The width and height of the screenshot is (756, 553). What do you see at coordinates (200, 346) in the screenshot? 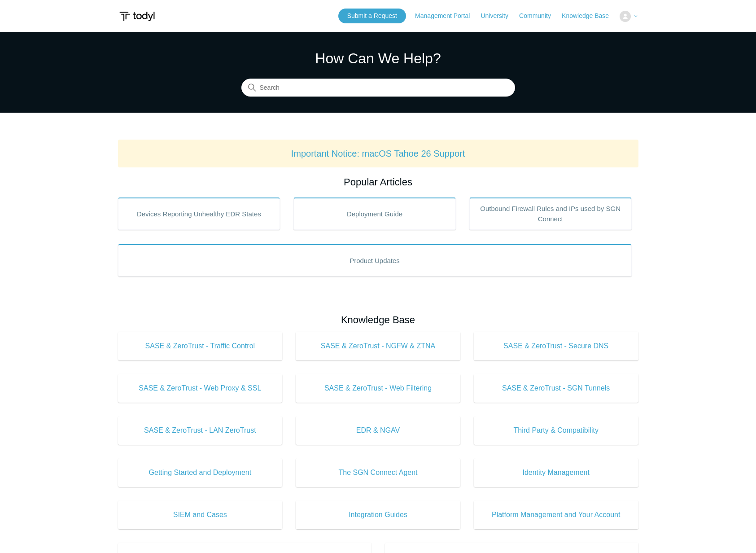
I see `a: SASE & ZeroTrust - Traffic Control` at bounding box center [200, 346].